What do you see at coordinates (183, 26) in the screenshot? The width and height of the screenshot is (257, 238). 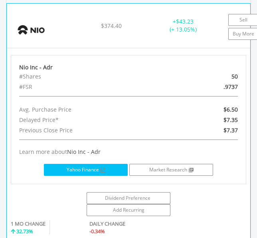 I see `div: + (+ 13.05%)` at bounding box center [183, 26].